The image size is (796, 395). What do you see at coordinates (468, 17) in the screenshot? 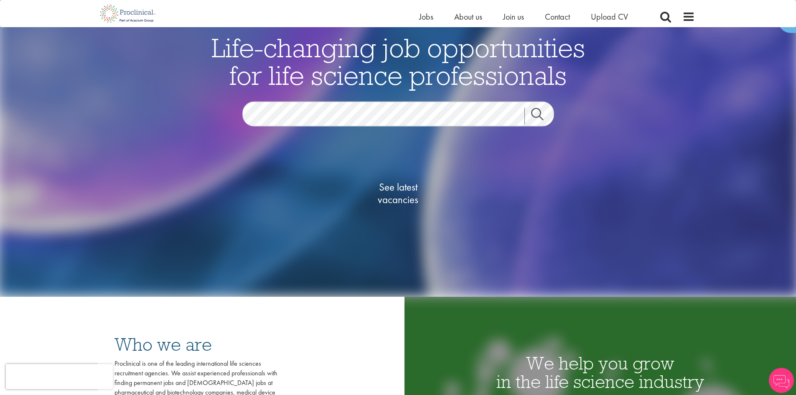
I see `span: About us` at bounding box center [468, 17].